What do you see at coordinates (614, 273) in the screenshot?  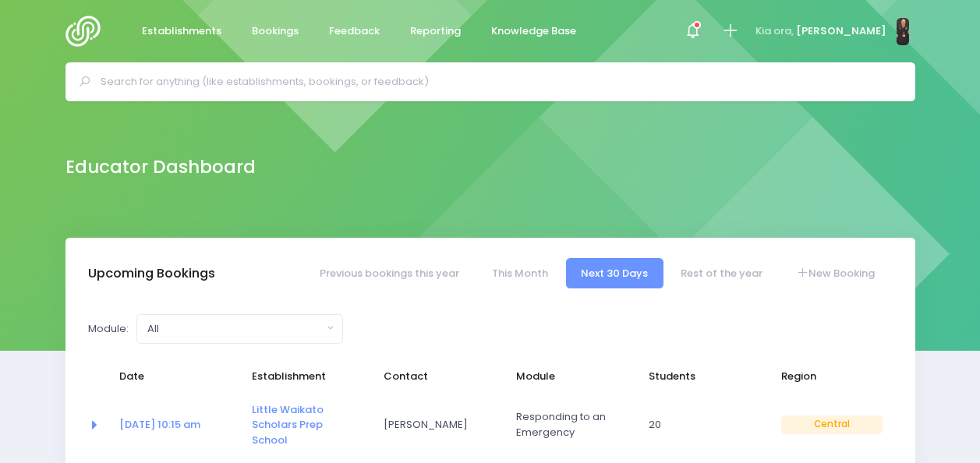 I see `a: Next 30 Days` at bounding box center [614, 273].